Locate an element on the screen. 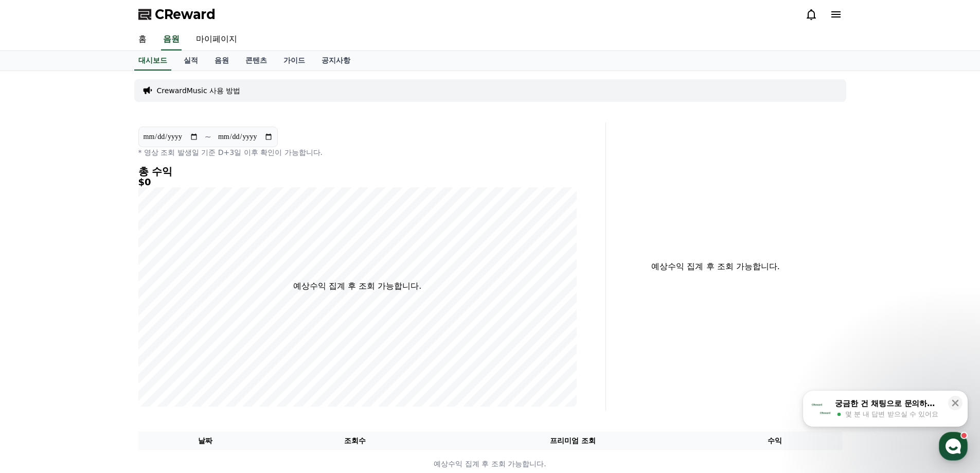 The height and width of the screenshot is (473, 980). a: 공지사항 is located at coordinates (336, 61).